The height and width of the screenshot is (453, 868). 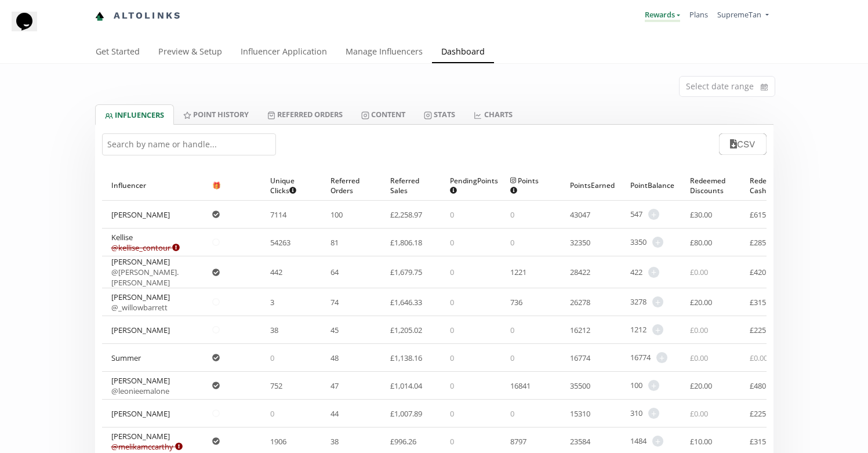 I want to click on span: 23584, so click(x=580, y=441).